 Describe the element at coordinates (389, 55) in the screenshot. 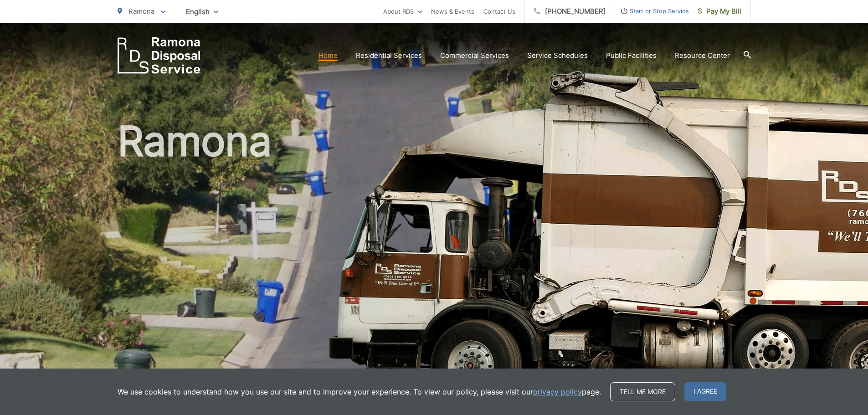

I see `a: Residential Services` at that location.